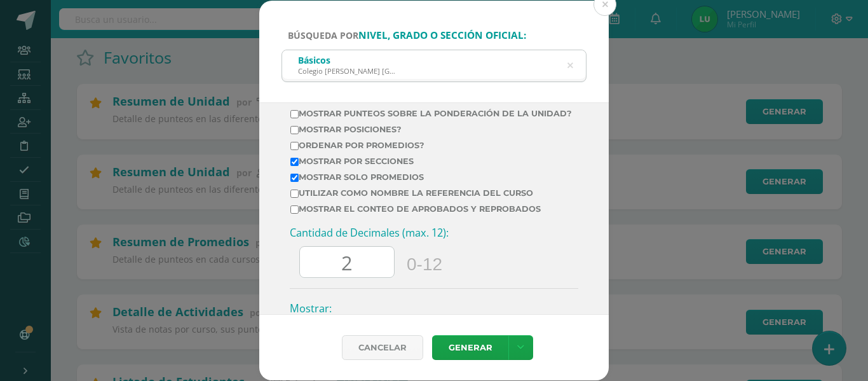 Image resolution: width=868 pixels, height=381 pixels. I want to click on input: Mostrar por secciones, so click(294, 162).